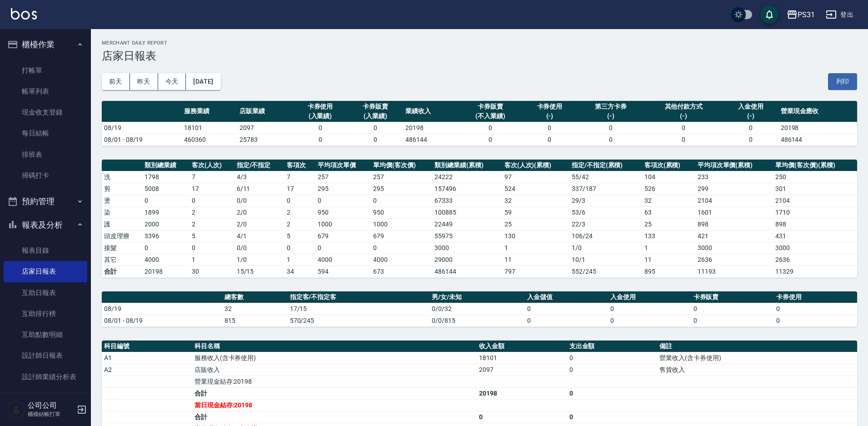 This screenshot has width=868, height=426. Describe the element at coordinates (401, 165) in the screenshot. I see `th: 單均價(客次價)` at that location.